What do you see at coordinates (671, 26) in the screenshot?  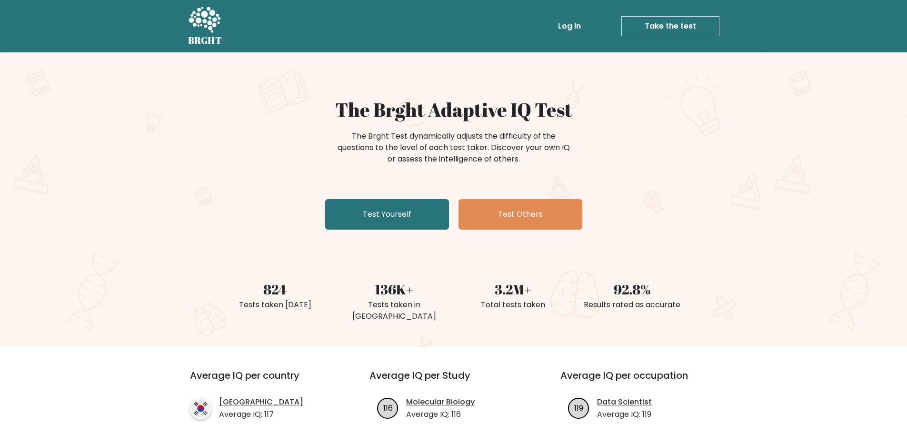 I see `a: Take the test` at bounding box center [671, 26].